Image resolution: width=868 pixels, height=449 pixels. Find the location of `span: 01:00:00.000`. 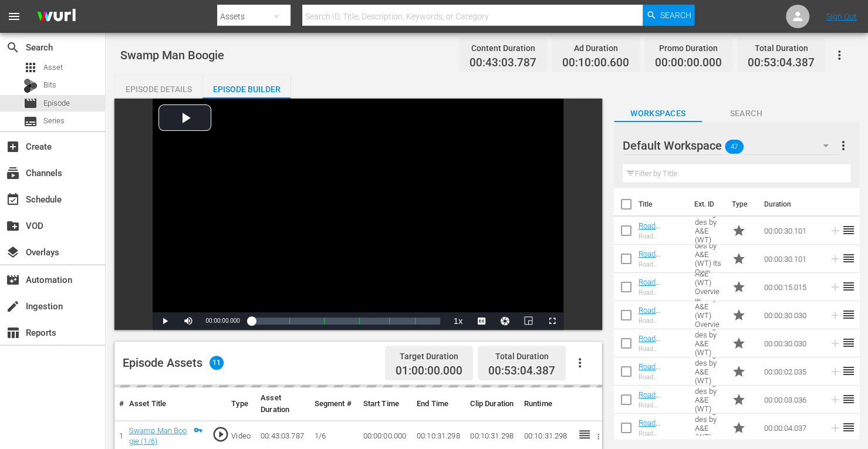

span: 01:00:00.000 is located at coordinates (429, 371).